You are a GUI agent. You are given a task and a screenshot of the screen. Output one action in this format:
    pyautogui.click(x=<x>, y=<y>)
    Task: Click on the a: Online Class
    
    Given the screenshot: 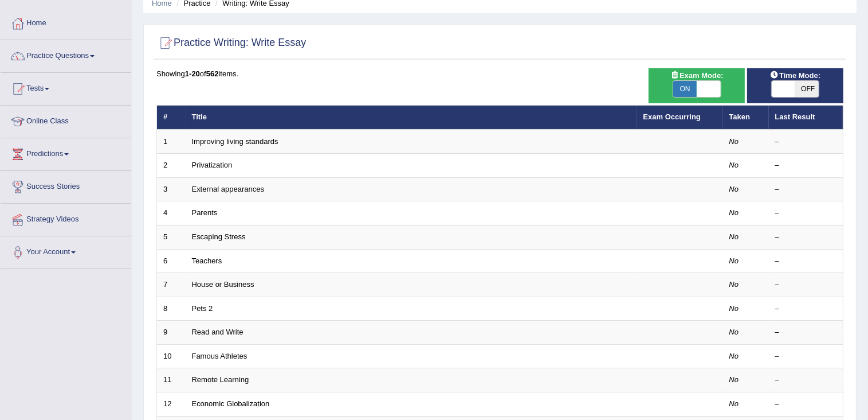 What is the action you would take?
    pyautogui.click(x=66, y=120)
    